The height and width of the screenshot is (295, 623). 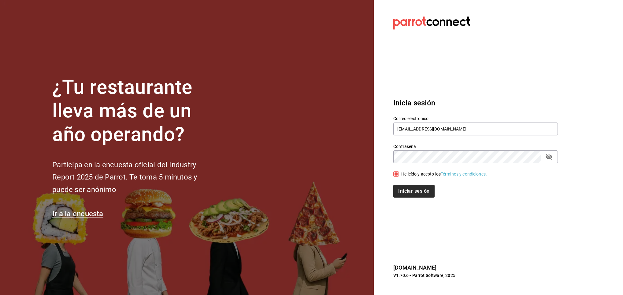 What do you see at coordinates (464, 174) in the screenshot?
I see `a: Términos y condiciones.` at bounding box center [464, 174].